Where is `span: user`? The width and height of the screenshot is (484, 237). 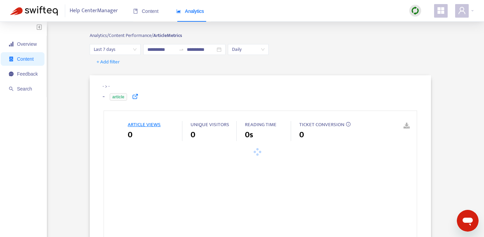
span: user is located at coordinates (462, 11).